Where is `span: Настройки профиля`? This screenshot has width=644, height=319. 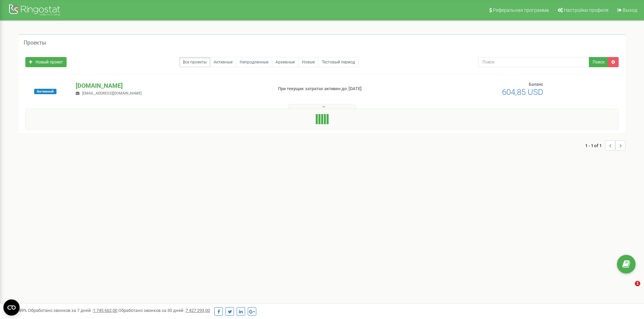
span: Настройки профиля is located at coordinates (586, 10).